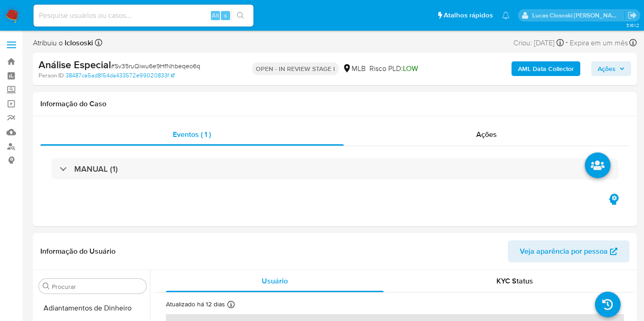 This screenshot has height=321, width=644. Describe the element at coordinates (274, 281) in the screenshot. I see `span: Usuário` at that location.